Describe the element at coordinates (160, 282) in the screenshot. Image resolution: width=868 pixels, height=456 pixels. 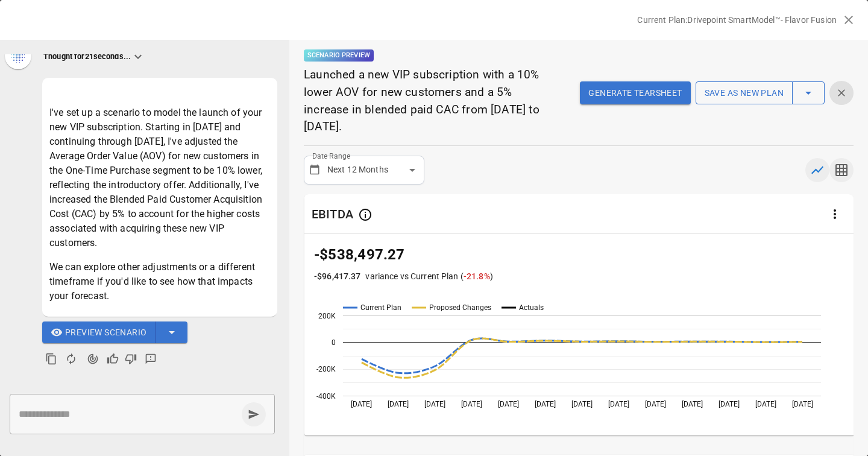
I see `p: We can explore other adjustments or a different timeframe if you'd like to see how that impacts y...` at that location.